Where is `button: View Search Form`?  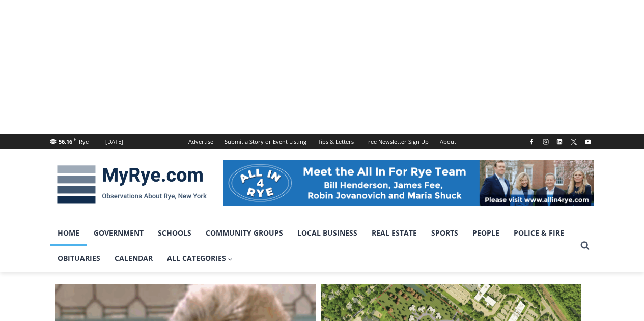 button: View Search Form is located at coordinates (585, 246).